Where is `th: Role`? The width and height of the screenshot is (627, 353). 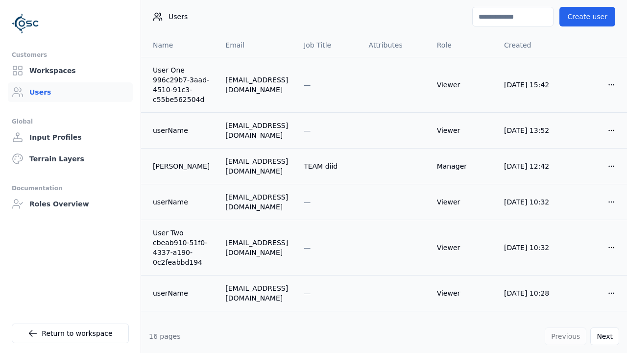
th: Role is located at coordinates (463, 45).